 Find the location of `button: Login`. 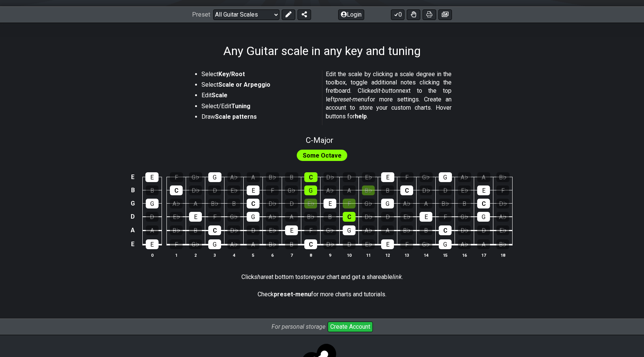

button: Login is located at coordinates (351, 15).